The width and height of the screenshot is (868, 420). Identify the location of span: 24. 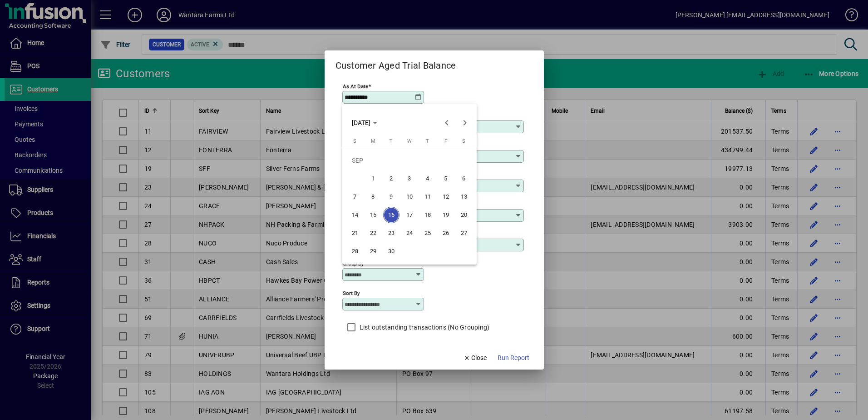
(409, 233).